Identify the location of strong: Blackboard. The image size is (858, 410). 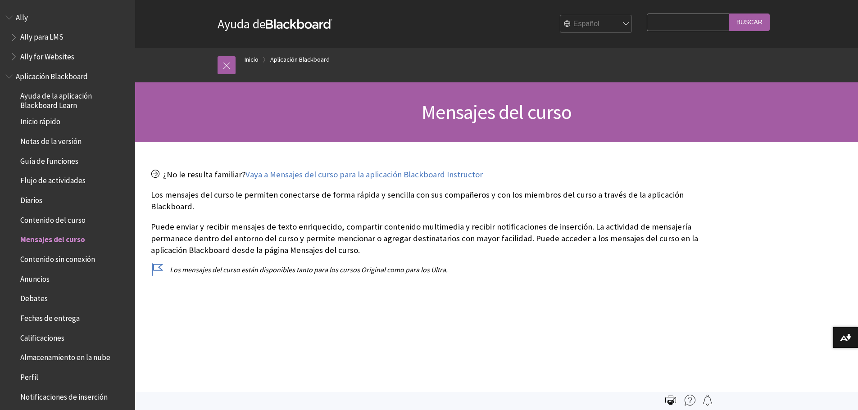
(299, 24).